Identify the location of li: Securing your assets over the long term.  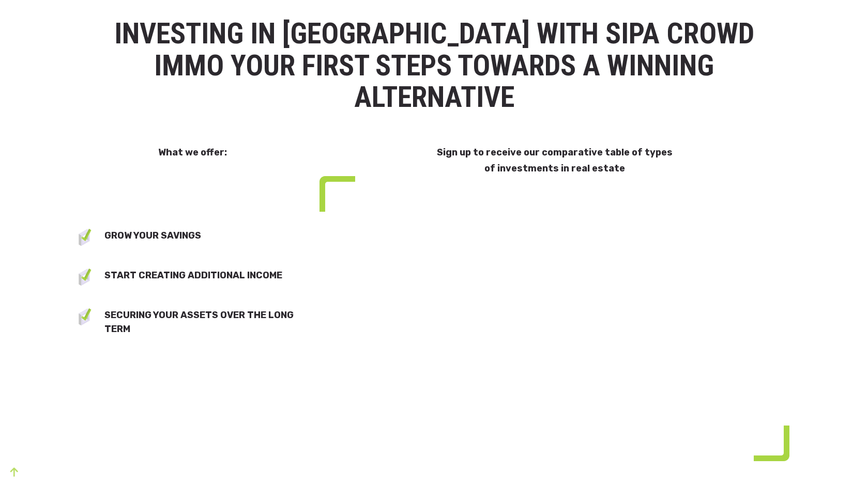
(206, 322).